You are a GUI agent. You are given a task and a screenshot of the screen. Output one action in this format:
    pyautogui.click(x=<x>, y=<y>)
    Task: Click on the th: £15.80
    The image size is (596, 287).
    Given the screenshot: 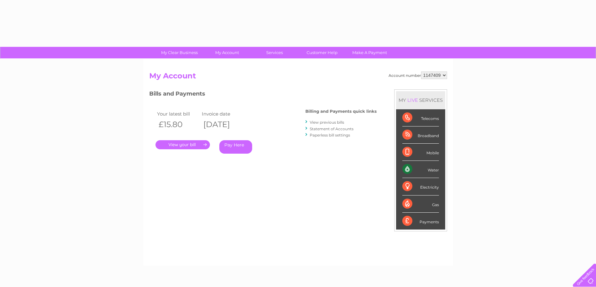 What is the action you would take?
    pyautogui.click(x=178, y=124)
    